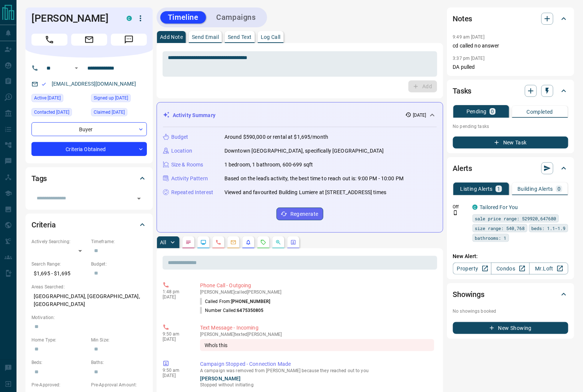  What do you see at coordinates (477, 112) in the screenshot?
I see `p: Pending` at bounding box center [477, 112].